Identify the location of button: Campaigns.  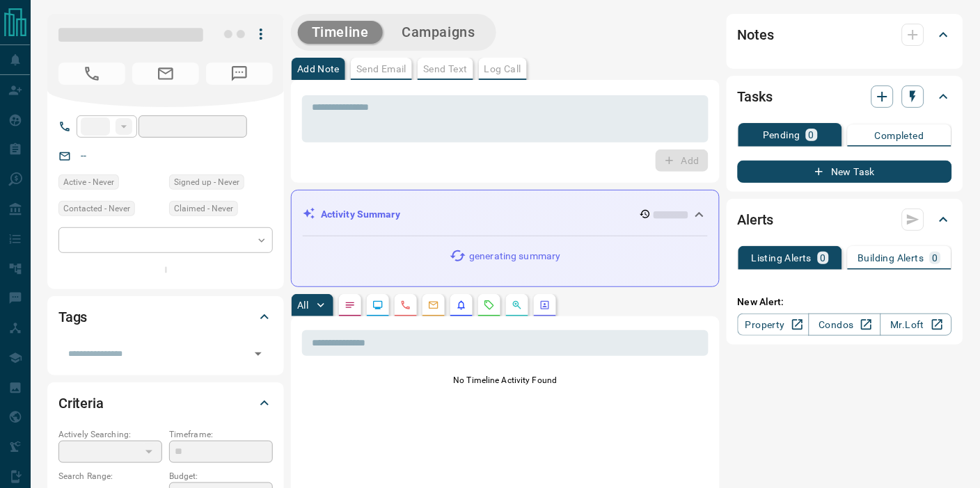
(439, 32).